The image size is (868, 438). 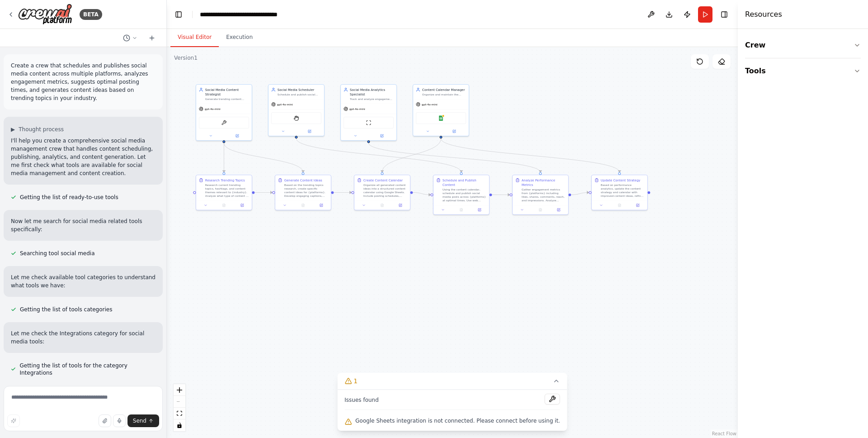 I want to click on div: Research Trending TopicsResearch current trending topics, hashtags, and content themes relevant t..., so click(x=224, y=192).